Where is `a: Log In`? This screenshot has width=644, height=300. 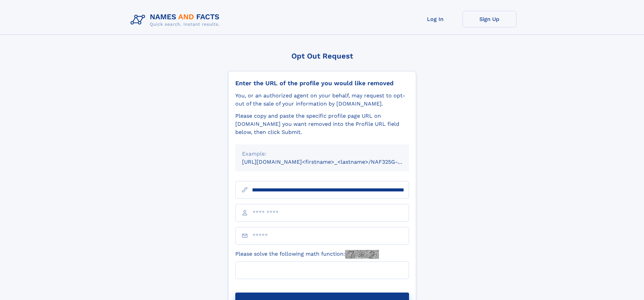
a: Log In is located at coordinates (435, 19).